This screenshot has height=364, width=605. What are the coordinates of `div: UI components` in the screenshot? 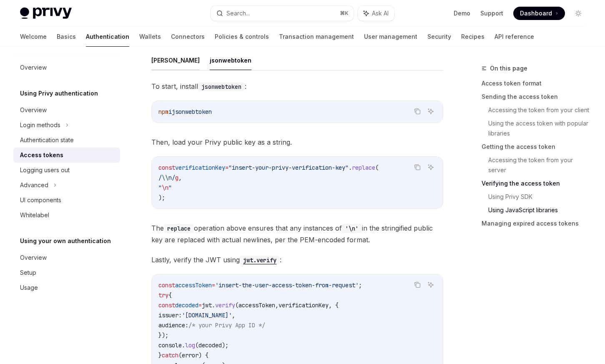 It's located at (40, 200).